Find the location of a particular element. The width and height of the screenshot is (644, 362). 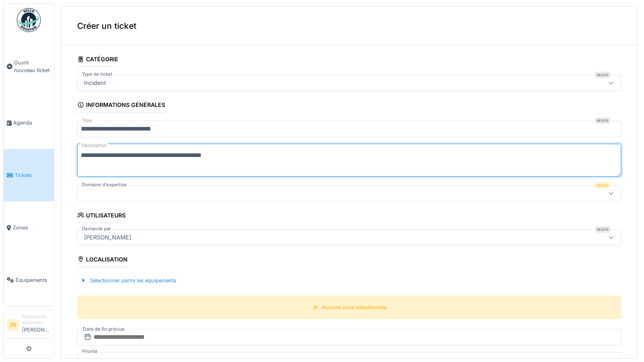

div: Incident is located at coordinates (95, 83).